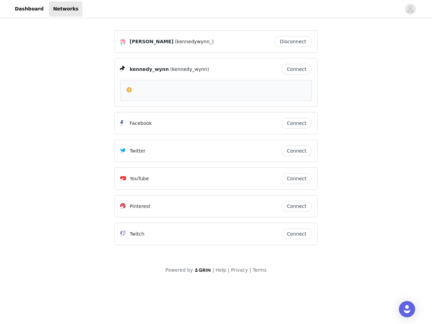 The width and height of the screenshot is (432, 324). Describe the element at coordinates (29, 9) in the screenshot. I see `a: Dashboard` at that location.